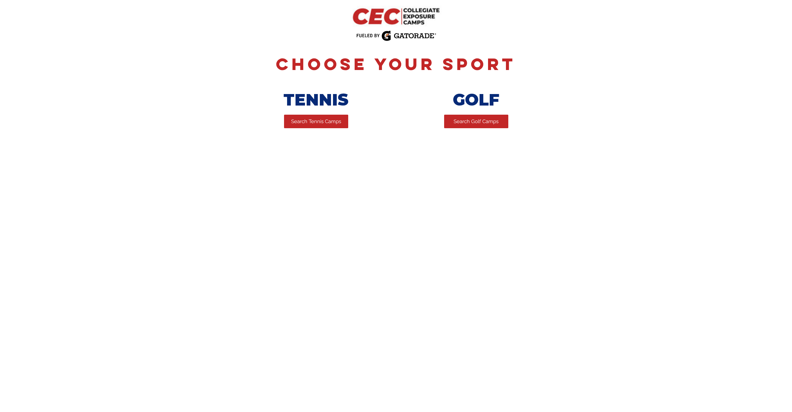 The width and height of the screenshot is (792, 412). Describe the element at coordinates (396, 64) in the screenshot. I see `span: Choose Your Sport` at that location.